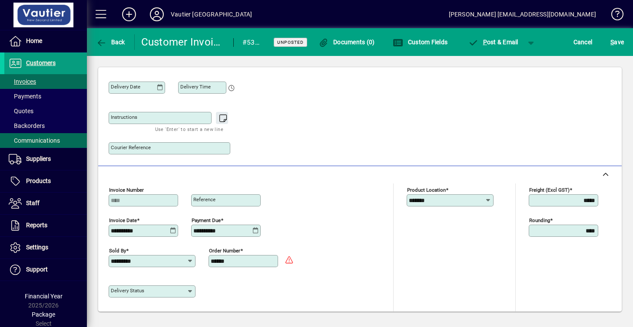  What do you see at coordinates (131, 148) in the screenshot?
I see `mat-label: Courier Reference` at bounding box center [131, 148].